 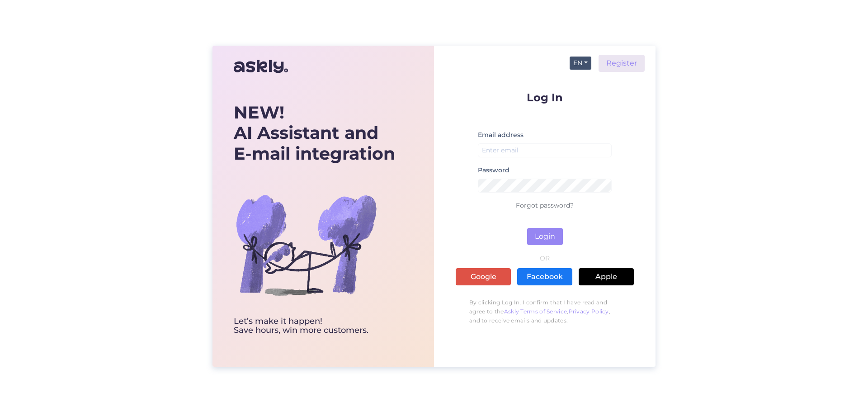 I want to click on div: AI Assistant and E-mail integration, so click(x=314, y=133).